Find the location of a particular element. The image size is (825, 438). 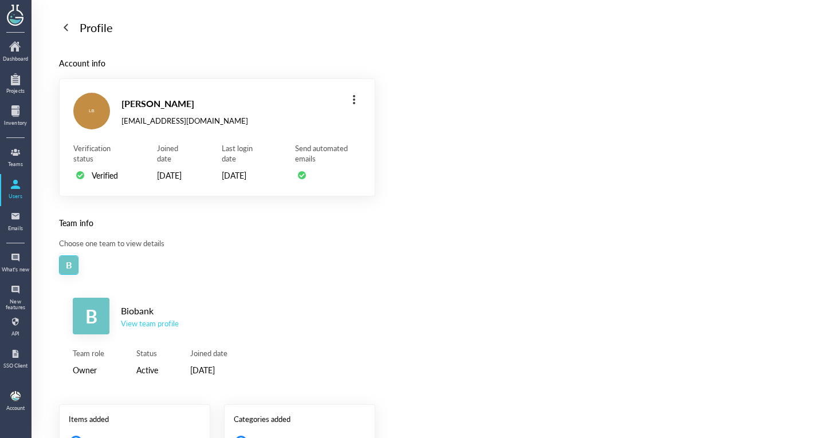

a: Dashboard is located at coordinates (15, 53).